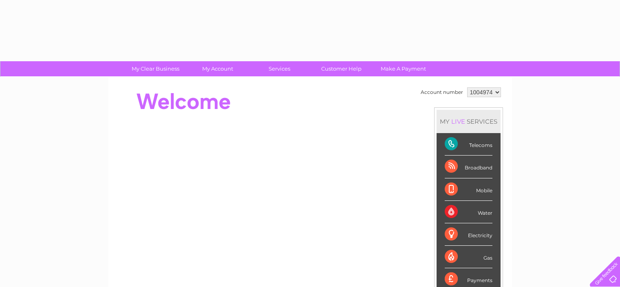  I want to click on a: Make A Payment, so click(403, 69).